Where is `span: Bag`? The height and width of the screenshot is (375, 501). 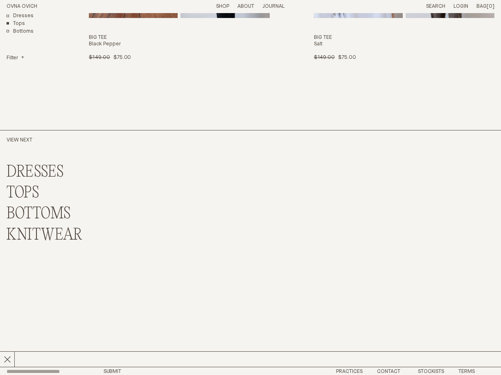
span: Bag is located at coordinates (481, 6).